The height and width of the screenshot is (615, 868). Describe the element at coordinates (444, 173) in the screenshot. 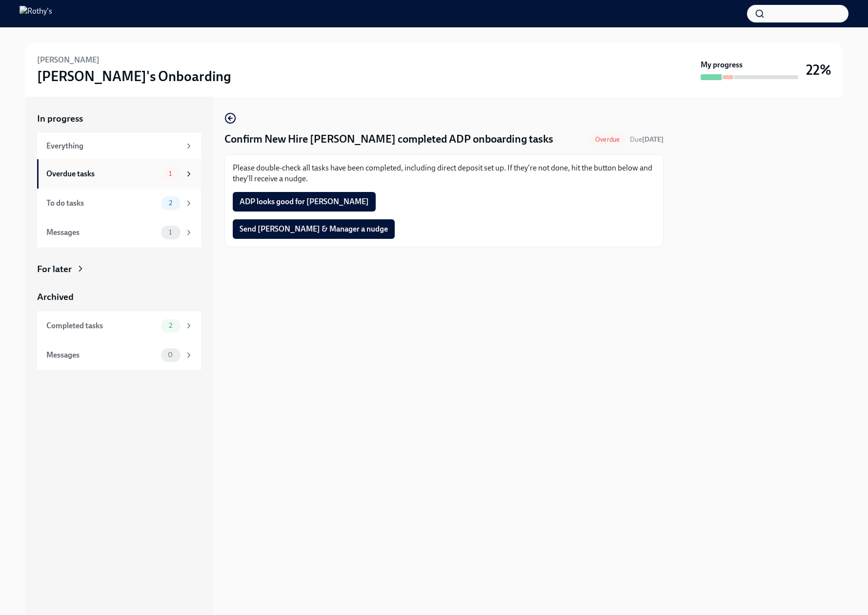

I see `p: Please double-check all tasks have been completed, including direct deposit set up. If they're no...` at that location.